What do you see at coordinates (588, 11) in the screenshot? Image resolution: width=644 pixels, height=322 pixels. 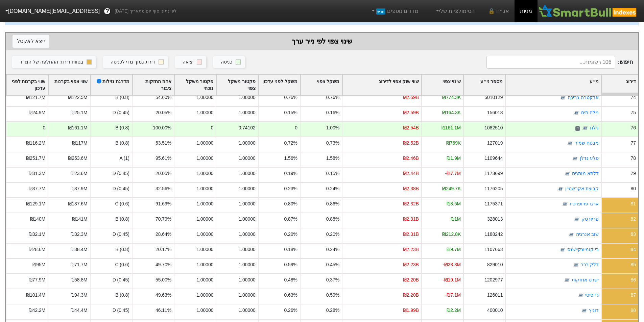 I see `img: SmartBull` at bounding box center [588, 11].